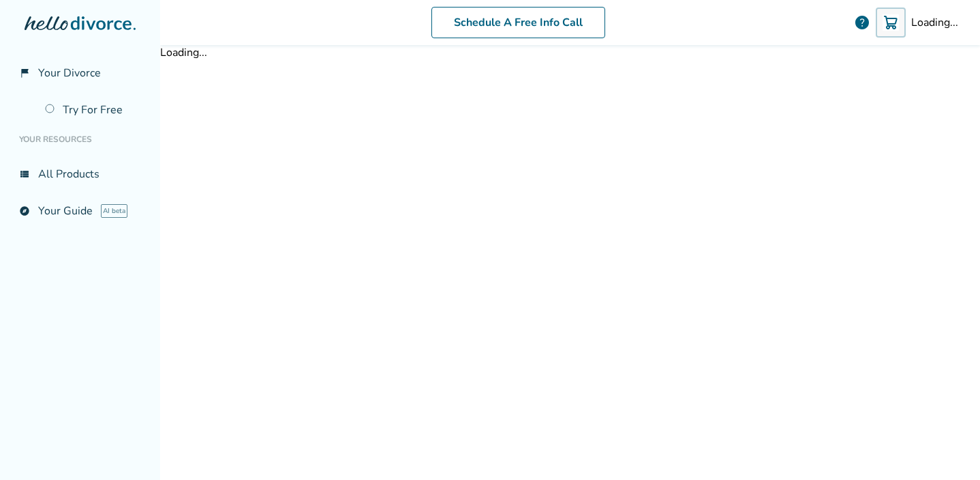 The width and height of the screenshot is (980, 480). What do you see at coordinates (25, 211) in the screenshot?
I see `span: explore` at bounding box center [25, 211].